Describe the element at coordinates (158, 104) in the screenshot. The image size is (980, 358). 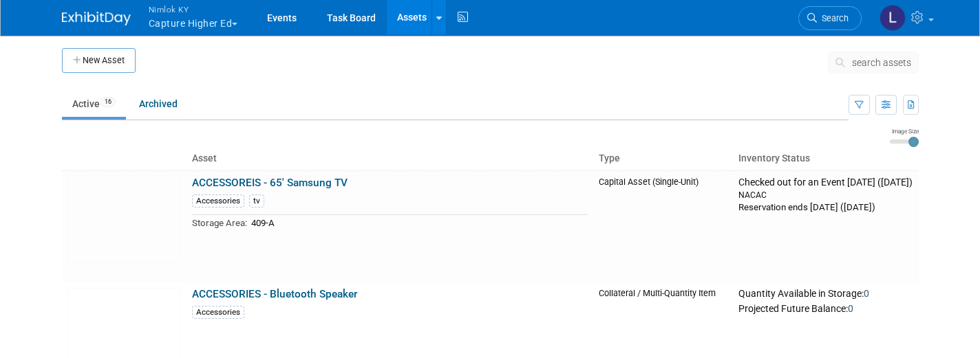
I see `a: Archived` at that location.